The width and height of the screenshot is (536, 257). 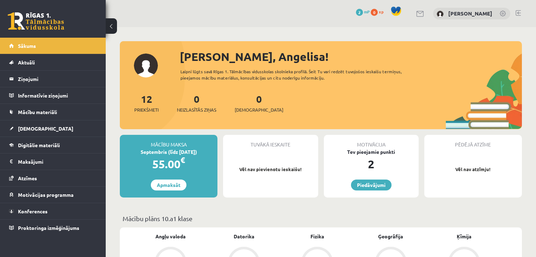 I want to click on p: Vēl nav pievienotu ieskaišu!, so click(x=270, y=170).